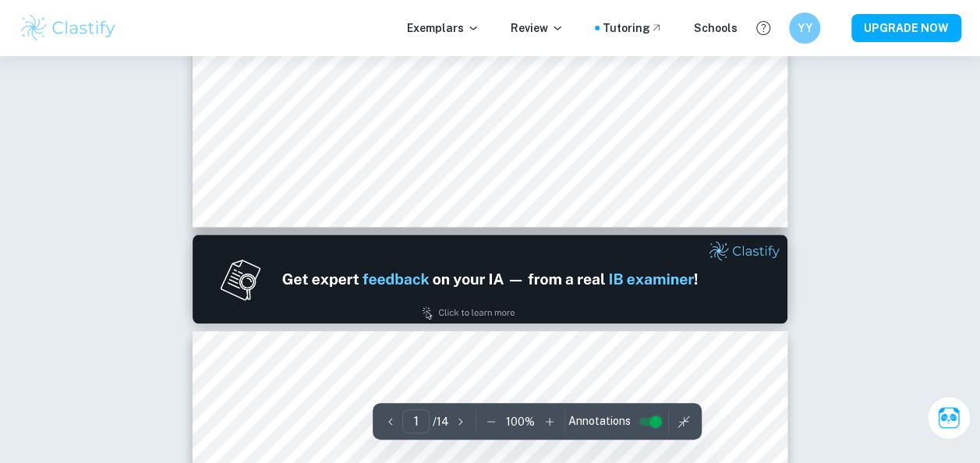  Describe the element at coordinates (490, 279) in the screenshot. I see `a: Ad` at that location.